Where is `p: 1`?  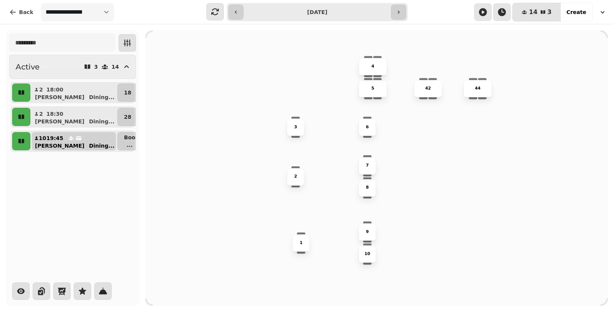
p: 1 is located at coordinates (301, 243).